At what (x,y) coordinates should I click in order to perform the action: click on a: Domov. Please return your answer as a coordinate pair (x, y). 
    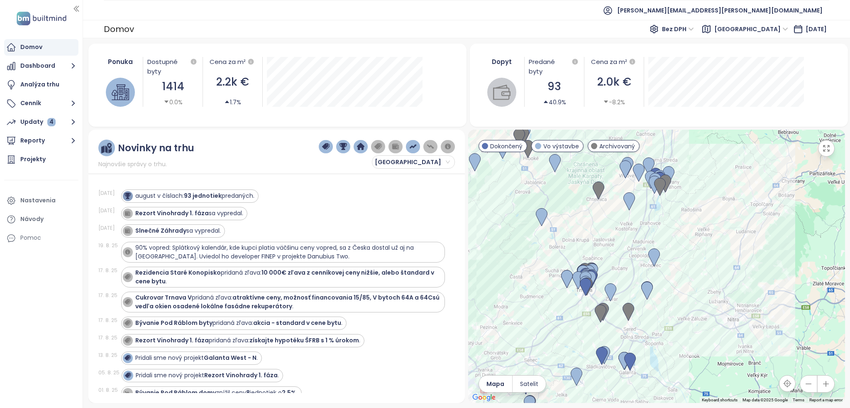
    Looking at the image, I should click on (41, 47).